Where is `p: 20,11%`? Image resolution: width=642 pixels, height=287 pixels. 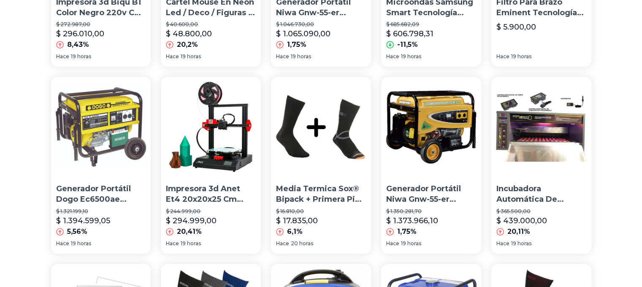 p: 20,11% is located at coordinates (519, 232).